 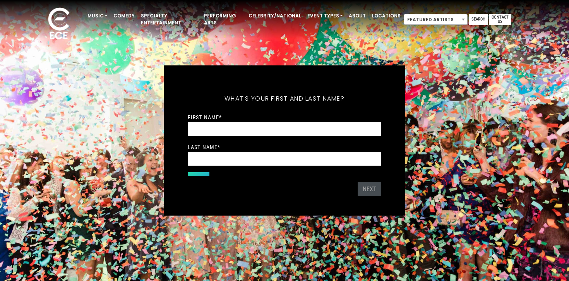 I want to click on label: Last Name, so click(x=204, y=147).